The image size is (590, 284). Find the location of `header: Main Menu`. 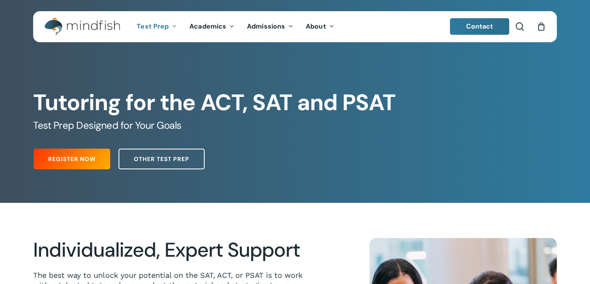

header: Main Menu is located at coordinates (295, 27).